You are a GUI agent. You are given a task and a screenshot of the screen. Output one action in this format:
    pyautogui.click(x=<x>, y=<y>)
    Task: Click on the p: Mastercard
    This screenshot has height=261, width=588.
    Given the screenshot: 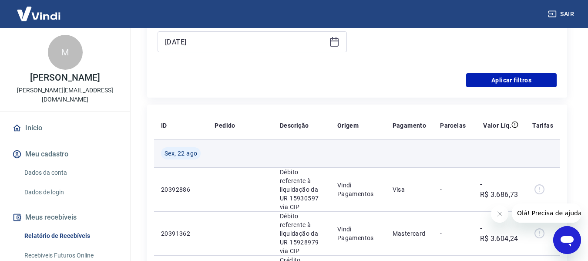 What is the action you would take?
    pyautogui.click(x=409, y=233)
    